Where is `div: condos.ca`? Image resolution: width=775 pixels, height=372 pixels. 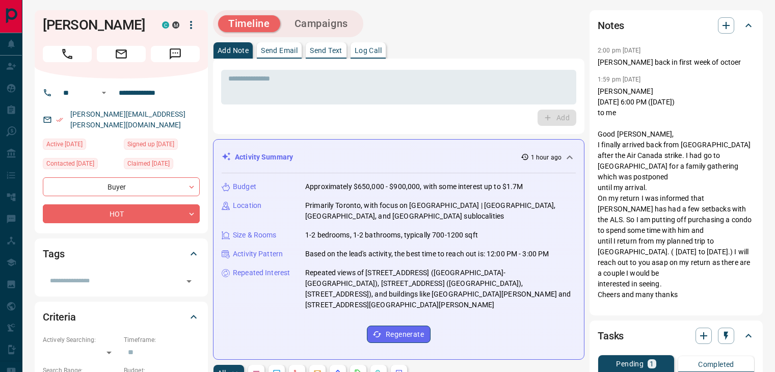
div: condos.ca is located at coordinates (166, 25).